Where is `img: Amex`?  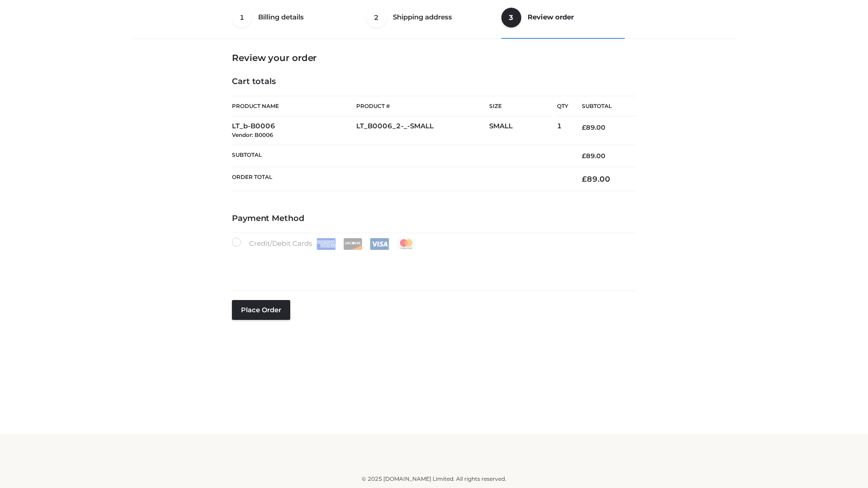
img: Amex is located at coordinates (326, 244).